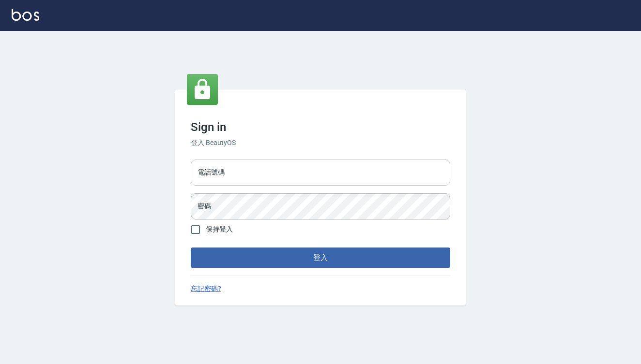 This screenshot has width=641, height=364. Describe the element at coordinates (320, 258) in the screenshot. I see `button: 登入` at that location.